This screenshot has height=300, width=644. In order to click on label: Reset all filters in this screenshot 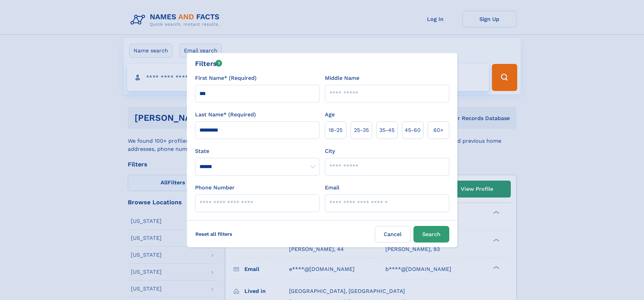, I will do `click(214, 234)`.